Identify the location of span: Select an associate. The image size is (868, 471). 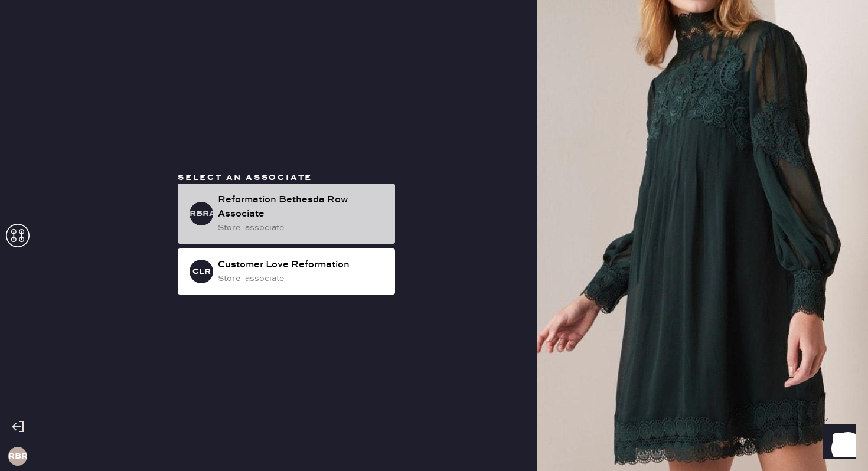
(245, 177).